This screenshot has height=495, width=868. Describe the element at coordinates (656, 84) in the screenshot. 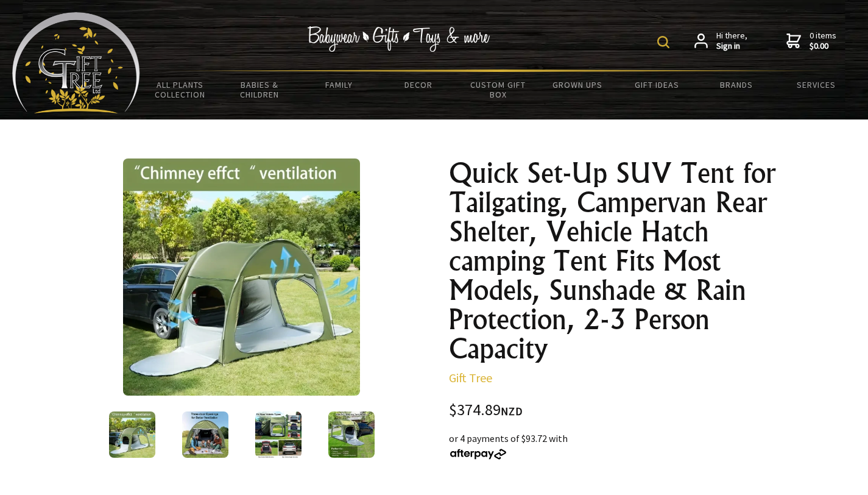

I see `a: Gift Ideas` at that location.